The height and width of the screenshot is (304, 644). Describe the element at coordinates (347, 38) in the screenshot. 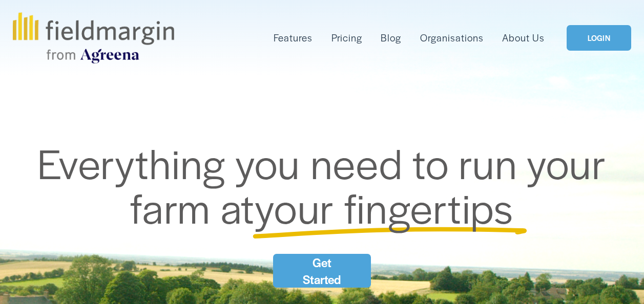

I see `a: Pricing` at that location.